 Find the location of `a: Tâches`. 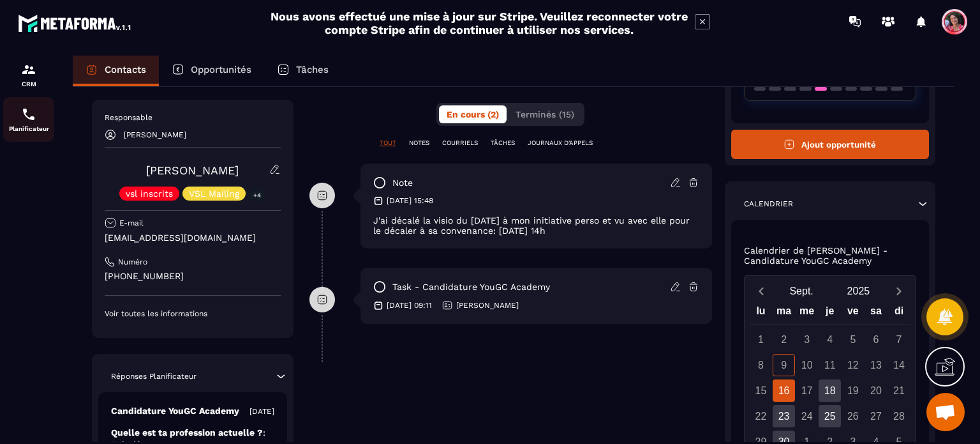

a: Tâches is located at coordinates (302, 71).